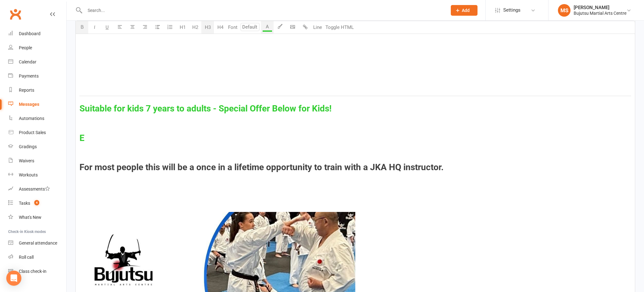 Image resolution: width=644 pixels, height=292 pixels. I want to click on div: Open Intercom Messenger, so click(14, 278).